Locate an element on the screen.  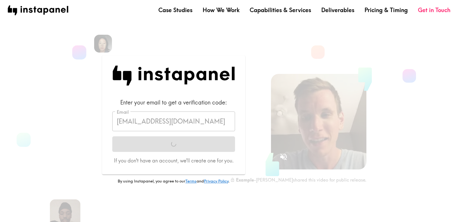
a: Deliverables is located at coordinates (338, 10).